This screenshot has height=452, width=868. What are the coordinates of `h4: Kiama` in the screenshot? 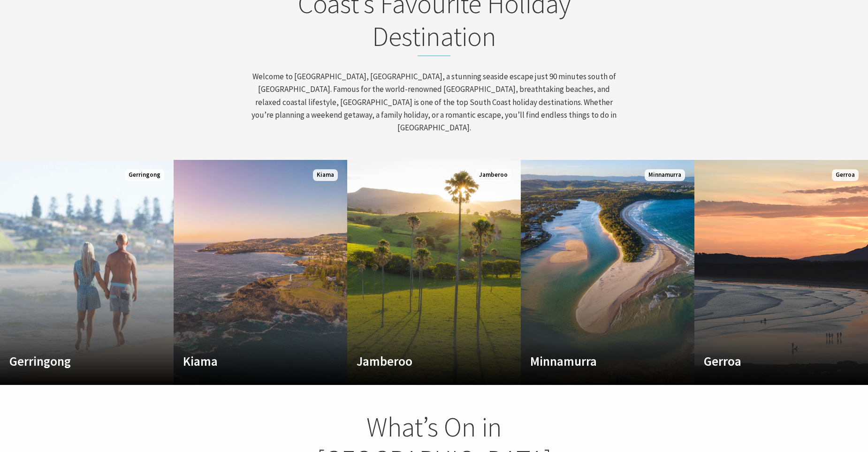 It's located at (247, 362).